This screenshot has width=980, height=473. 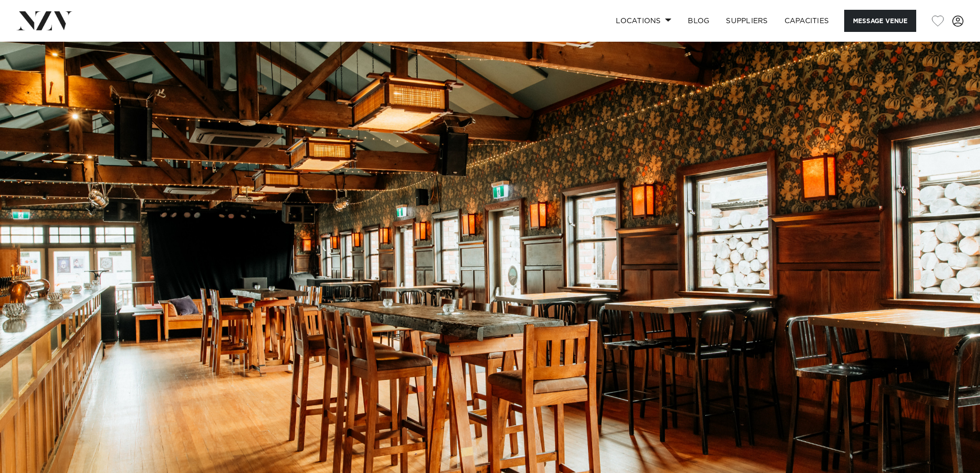 What do you see at coordinates (746, 20) in the screenshot?
I see `a: SUPPLIERS` at bounding box center [746, 20].